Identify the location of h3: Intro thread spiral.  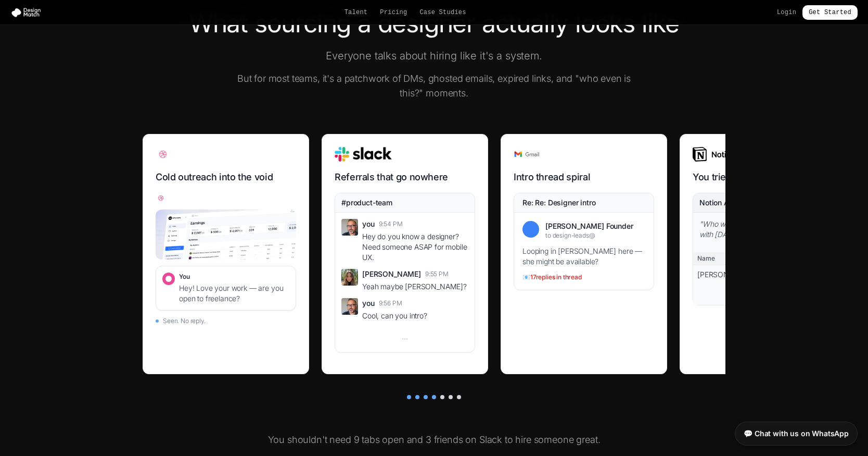
(584, 177).